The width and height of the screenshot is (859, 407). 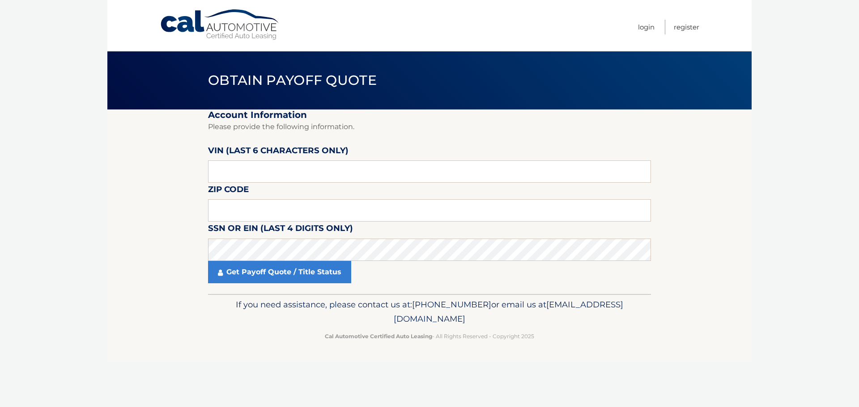 What do you see at coordinates (686, 27) in the screenshot?
I see `a: Register` at bounding box center [686, 27].